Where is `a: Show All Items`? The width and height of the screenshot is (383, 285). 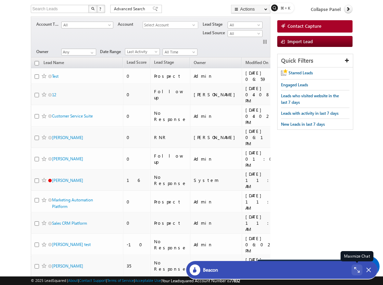
a: Show All Items is located at coordinates (91, 53).